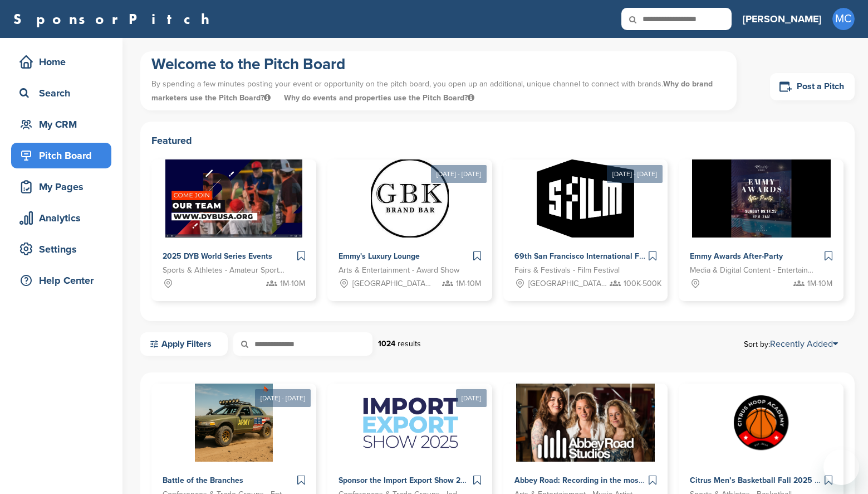 The width and height of the screenshot is (868, 494). I want to click on div: Settings, so click(64, 249).